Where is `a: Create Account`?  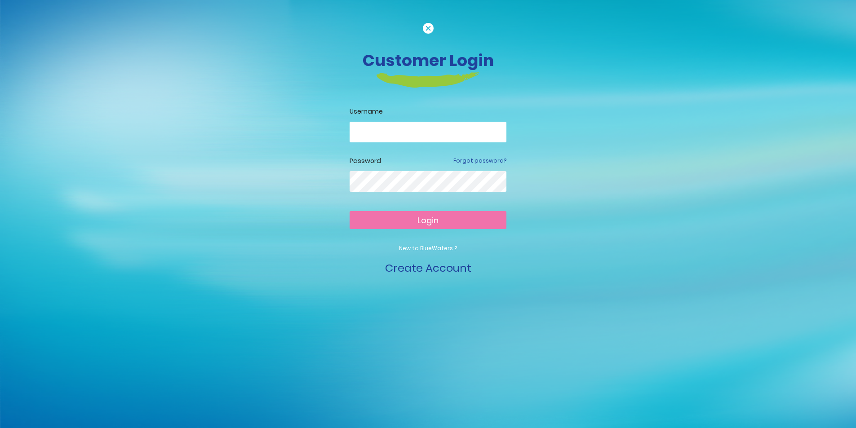
a: Create Account is located at coordinates (428, 268).